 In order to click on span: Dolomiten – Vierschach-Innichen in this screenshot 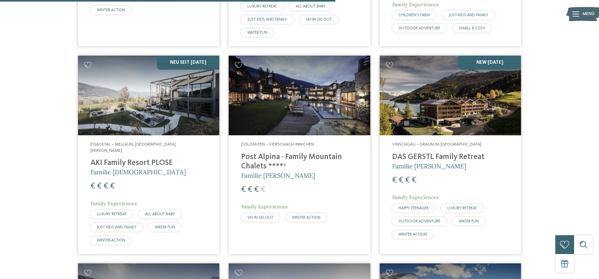, I will do `click(277, 144)`.